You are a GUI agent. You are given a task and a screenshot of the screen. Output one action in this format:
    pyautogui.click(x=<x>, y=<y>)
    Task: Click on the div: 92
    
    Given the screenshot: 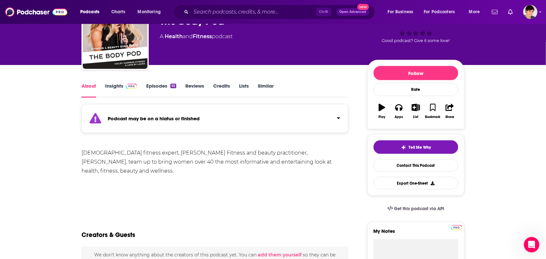 What is the action you would take?
    pyautogui.click(x=173, y=86)
    